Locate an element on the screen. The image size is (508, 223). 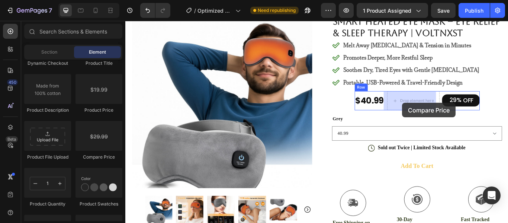
div: Product Description is located at coordinates (48, 110).